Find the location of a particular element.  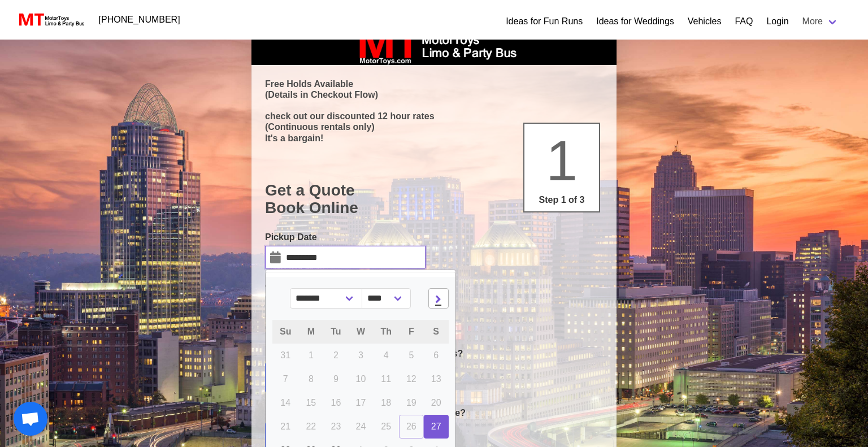

span: 5 is located at coordinates (411, 355).